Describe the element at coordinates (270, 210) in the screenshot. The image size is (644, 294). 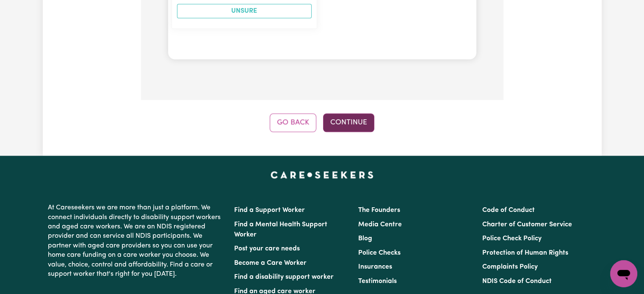
I see `a: Find a Support Worker` at that location.